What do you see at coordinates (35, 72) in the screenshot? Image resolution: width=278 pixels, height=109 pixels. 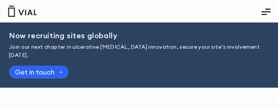 I see `span: Get in touch` at bounding box center [35, 72].